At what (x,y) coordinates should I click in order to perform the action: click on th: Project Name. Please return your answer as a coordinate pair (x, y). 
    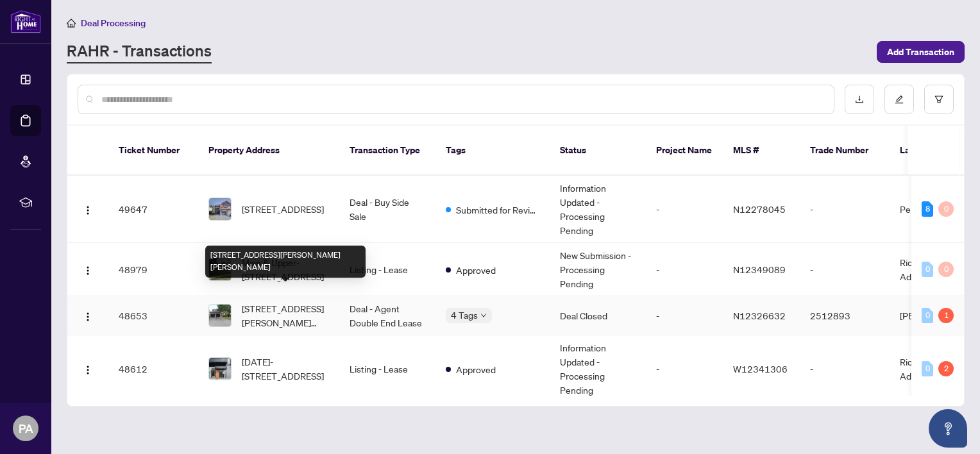
    Looking at the image, I should click on (685, 150).